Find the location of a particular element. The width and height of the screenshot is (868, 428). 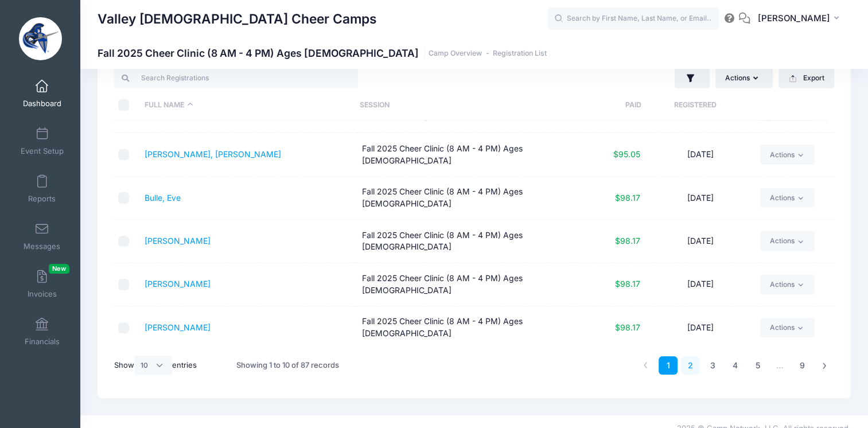

a: 3 is located at coordinates (712, 366).